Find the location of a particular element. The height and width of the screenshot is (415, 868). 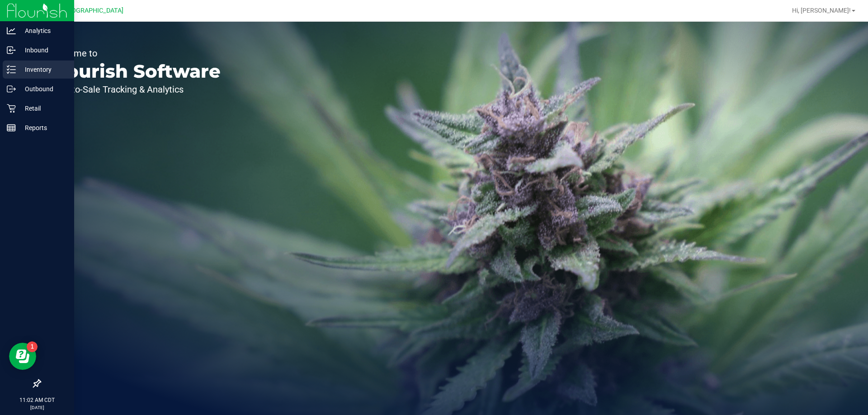

inline-svg: Inventory is located at coordinates (11, 69).